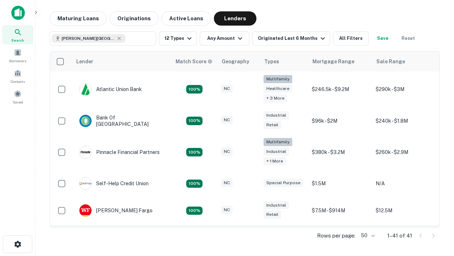  Describe the element at coordinates (195, 152) in the screenshot. I see `div: Matching Properties: 24, hasApolloMatch: undefined` at that location.